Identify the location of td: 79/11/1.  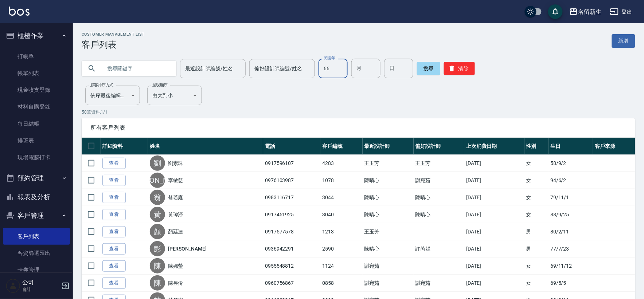
(571, 197).